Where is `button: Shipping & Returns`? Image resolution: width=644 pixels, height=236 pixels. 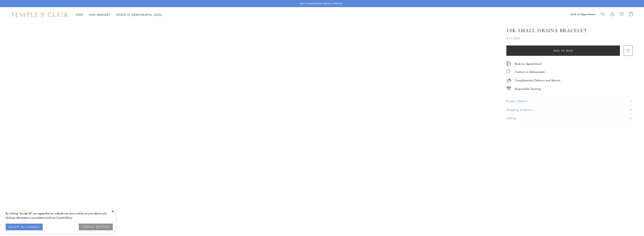
button: Shipping & Returns is located at coordinates (570, 110).